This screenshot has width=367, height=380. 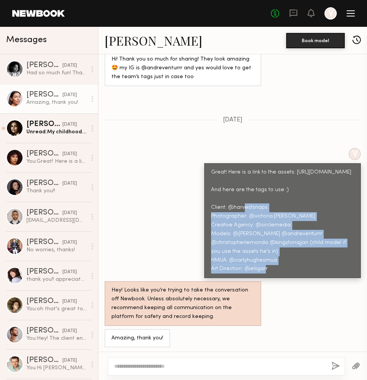 What do you see at coordinates (56, 132) in the screenshot?
I see `div: Unread: My childhood Girl Scout troop leader would be mortified for me!` at bounding box center [56, 132].